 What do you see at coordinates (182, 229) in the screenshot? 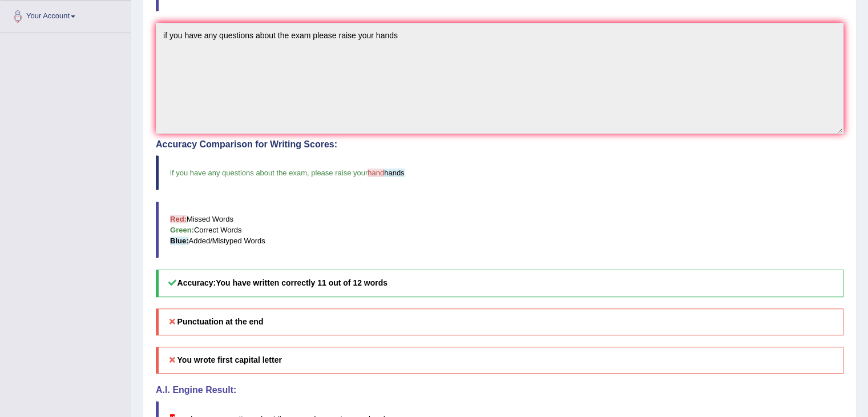
I see `b: Green:` at bounding box center [182, 229].